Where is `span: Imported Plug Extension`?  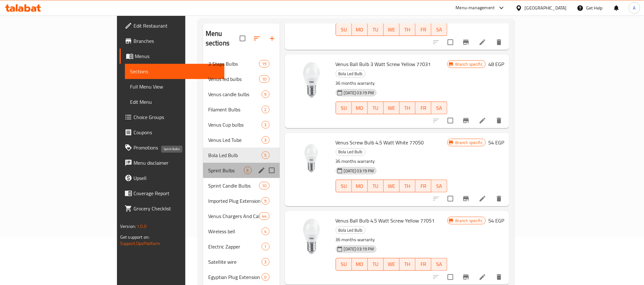 span: Imported Plug Extension is located at coordinates (235, 201).